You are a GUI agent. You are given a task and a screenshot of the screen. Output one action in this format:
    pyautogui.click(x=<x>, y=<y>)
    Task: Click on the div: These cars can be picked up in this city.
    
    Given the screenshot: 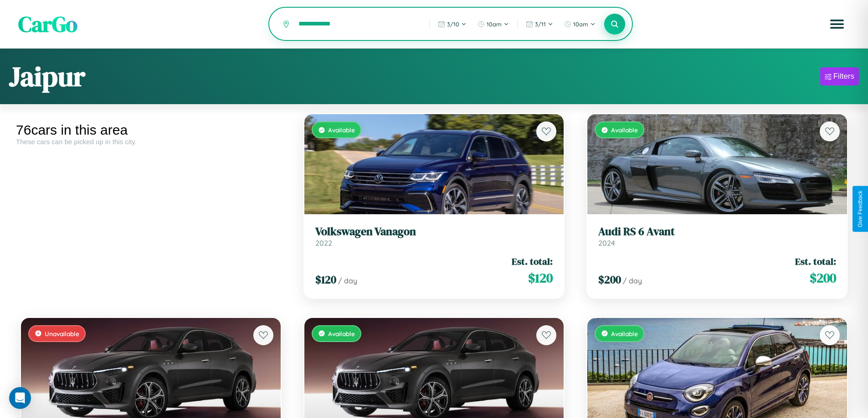 What is the action you would take?
    pyautogui.click(x=151, y=141)
    